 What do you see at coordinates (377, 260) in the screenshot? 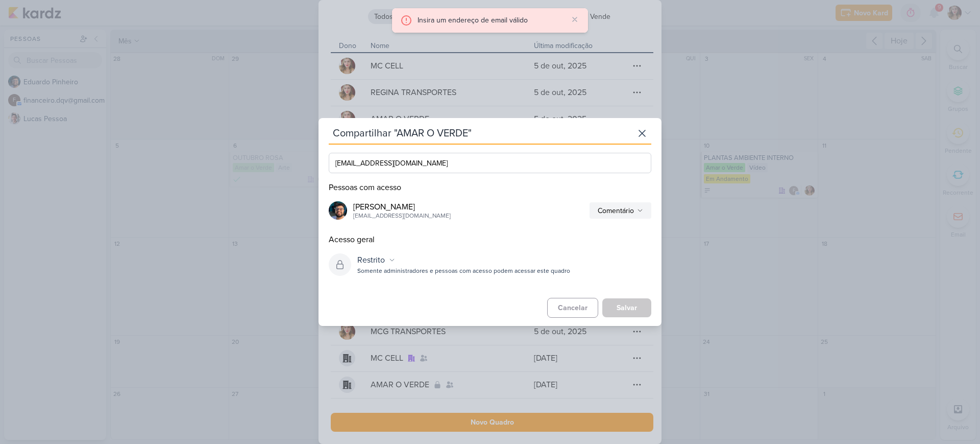
I see `button: Restrito` at bounding box center [377, 260].